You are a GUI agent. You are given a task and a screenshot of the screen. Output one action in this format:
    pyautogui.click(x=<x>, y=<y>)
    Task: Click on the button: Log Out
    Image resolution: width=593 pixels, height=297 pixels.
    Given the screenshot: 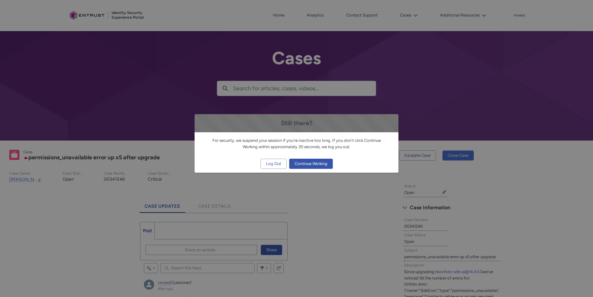 What is the action you would take?
    pyautogui.click(x=273, y=164)
    